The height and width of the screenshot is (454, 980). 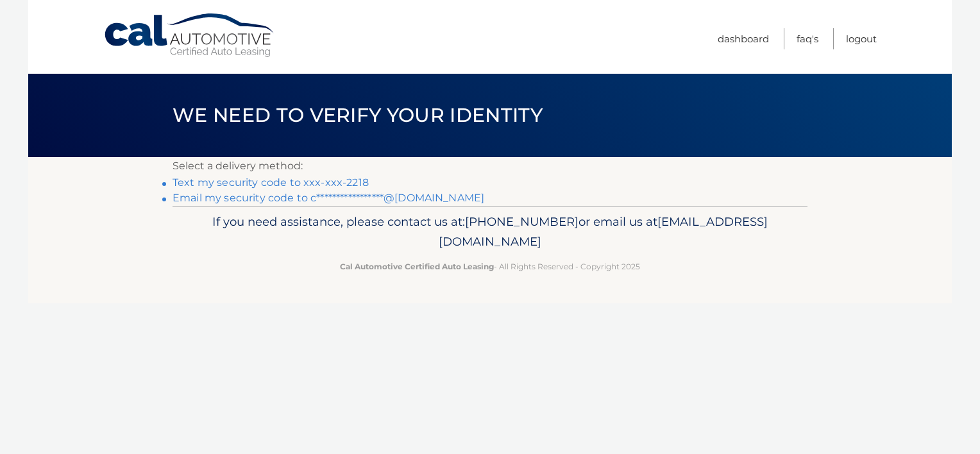 What do you see at coordinates (490, 166) in the screenshot?
I see `p: Select a delivery method:` at bounding box center [490, 166].